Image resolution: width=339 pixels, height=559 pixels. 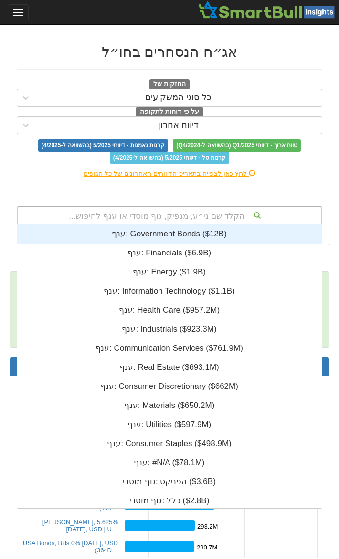 What do you see at coordinates (169, 349) in the screenshot?
I see `div: ענף: ‎Communication Services ‎($761.9M)‏` at bounding box center [169, 349].